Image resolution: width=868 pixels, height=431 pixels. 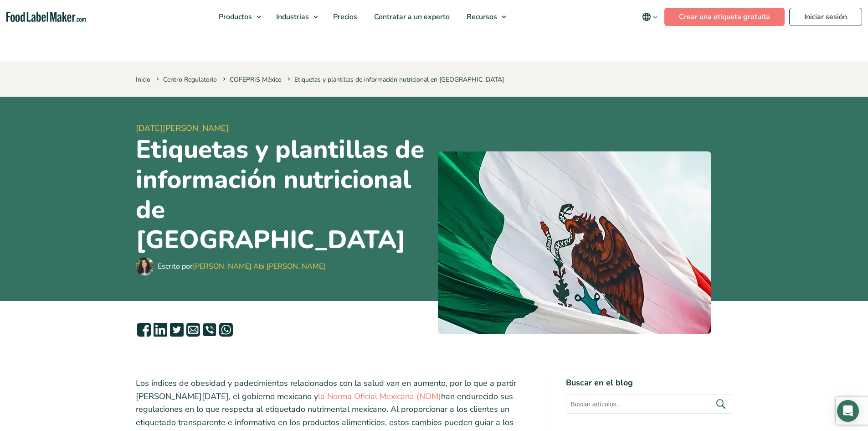 I want to click on h4: Buscar en el blog, so click(x=649, y=383).